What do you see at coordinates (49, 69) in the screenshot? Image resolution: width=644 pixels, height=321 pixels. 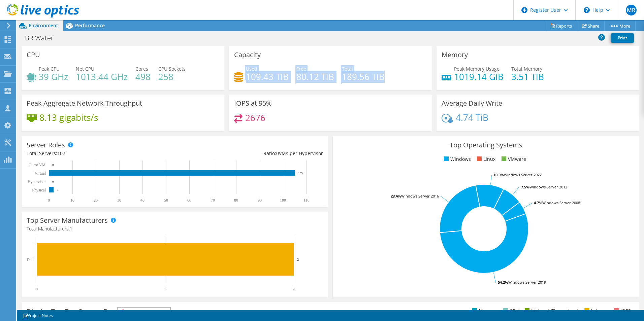 I see `span: Peak CPU` at bounding box center [49, 69].